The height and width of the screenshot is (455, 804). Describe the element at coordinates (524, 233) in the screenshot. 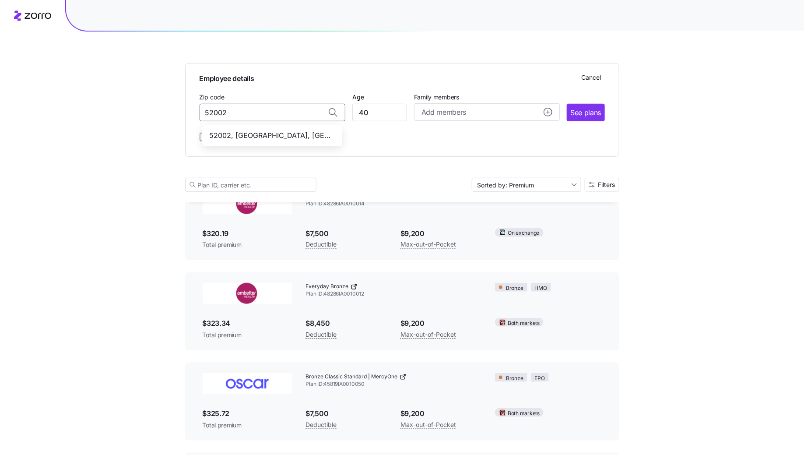

I see `span: On exchange` at that location.